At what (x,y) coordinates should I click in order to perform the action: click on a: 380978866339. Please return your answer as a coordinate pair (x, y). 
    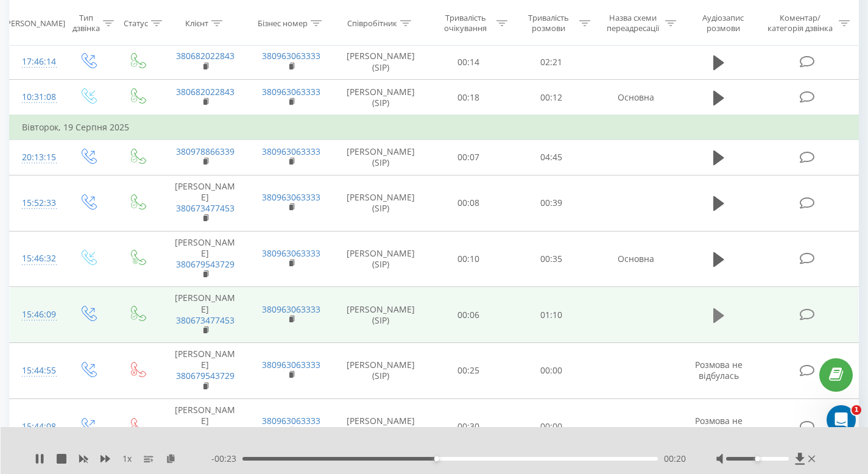
    Looking at the image, I should click on (205, 151).